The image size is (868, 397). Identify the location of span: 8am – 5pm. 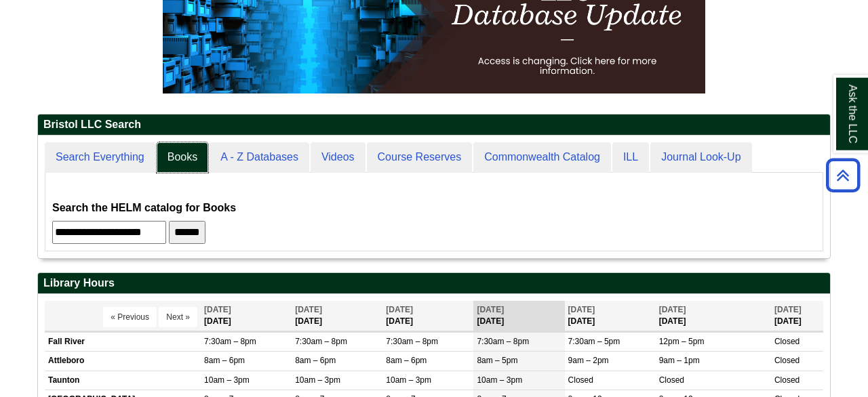
(497, 361).